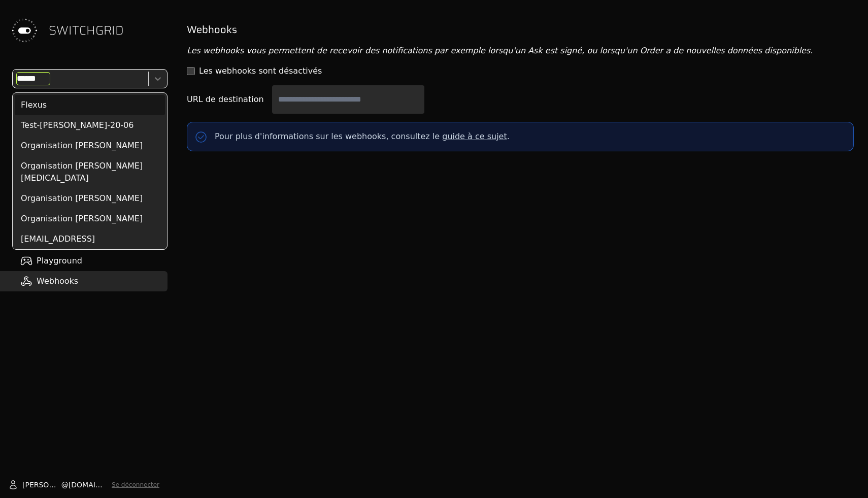  Describe the element at coordinates (474, 136) in the screenshot. I see `a: guide à ce sujet` at that location.